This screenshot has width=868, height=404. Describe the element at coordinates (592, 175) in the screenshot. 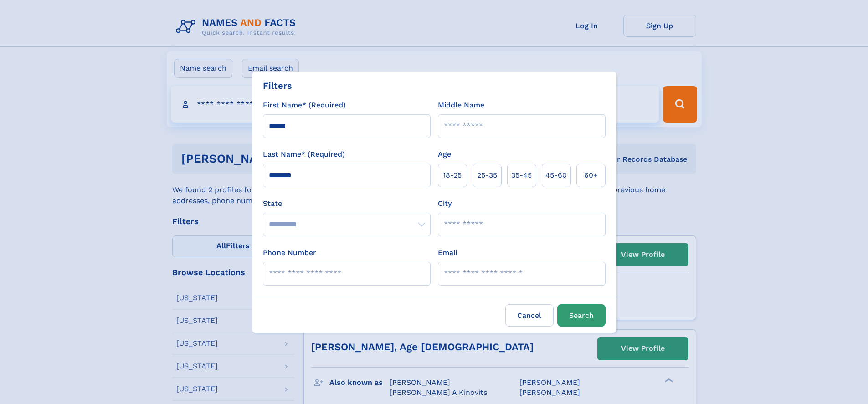

I see `span: 60+` at that location.